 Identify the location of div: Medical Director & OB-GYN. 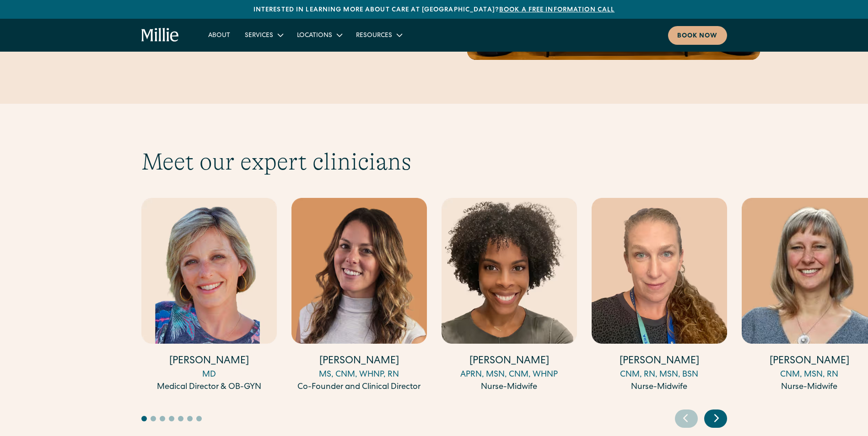
(209, 387).